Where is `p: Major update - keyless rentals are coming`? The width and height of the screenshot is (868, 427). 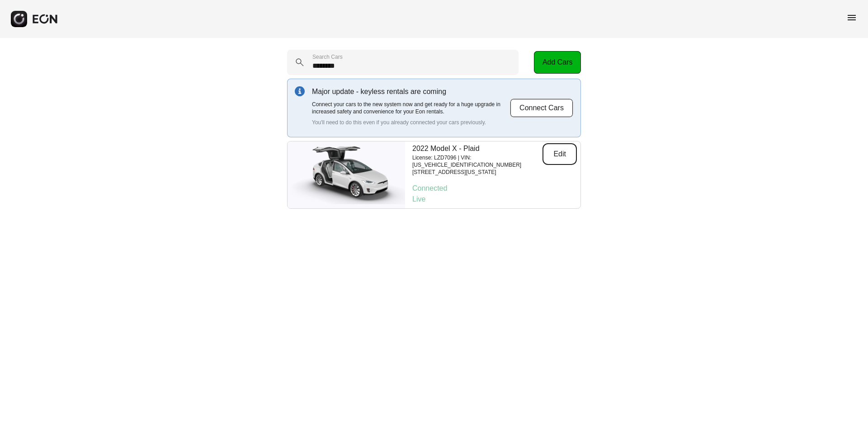
p: Major update - keyless rentals are coming is located at coordinates (411, 92).